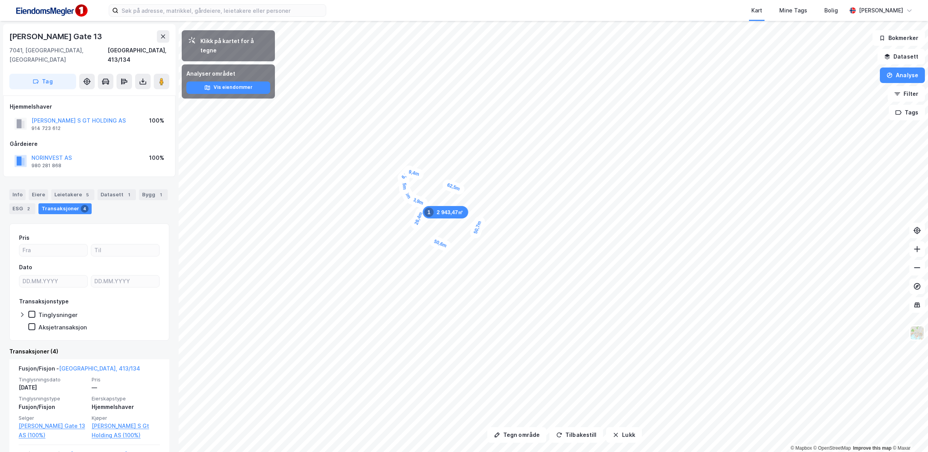 The height and width of the screenshot is (452, 928). Describe the element at coordinates (909, 434) in the screenshot. I see `div: Kontrollprogram for chat` at that location.